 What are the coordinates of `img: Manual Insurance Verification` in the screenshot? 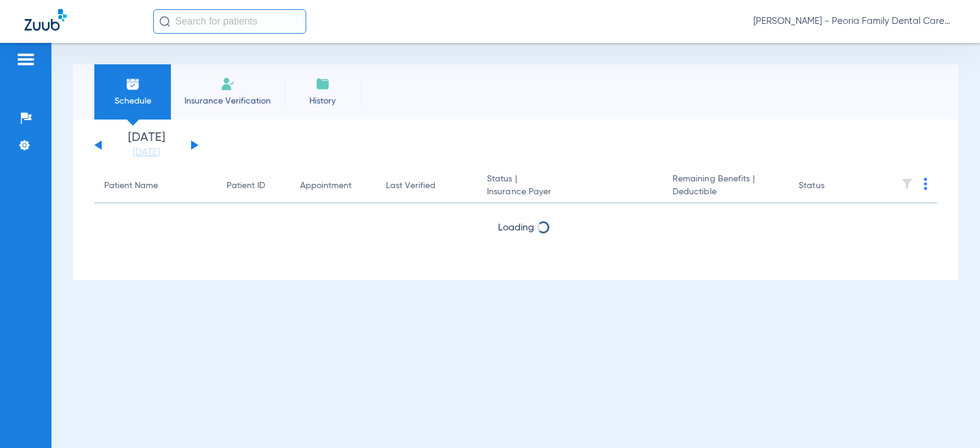 It's located at (228, 84).